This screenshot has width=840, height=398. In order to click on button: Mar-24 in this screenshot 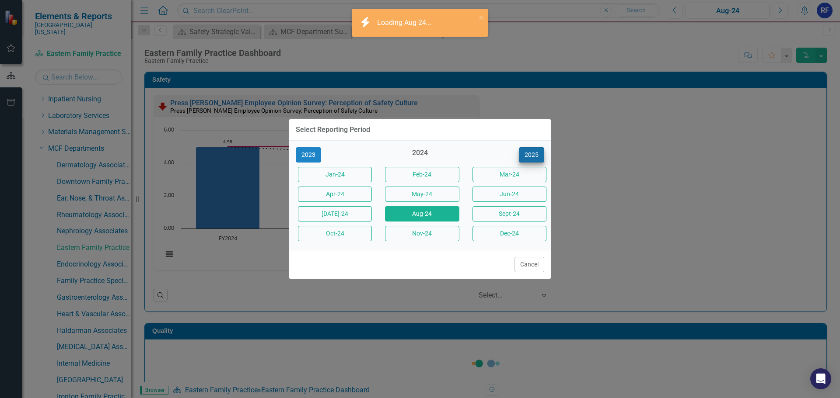, I will do `click(509, 175)`.